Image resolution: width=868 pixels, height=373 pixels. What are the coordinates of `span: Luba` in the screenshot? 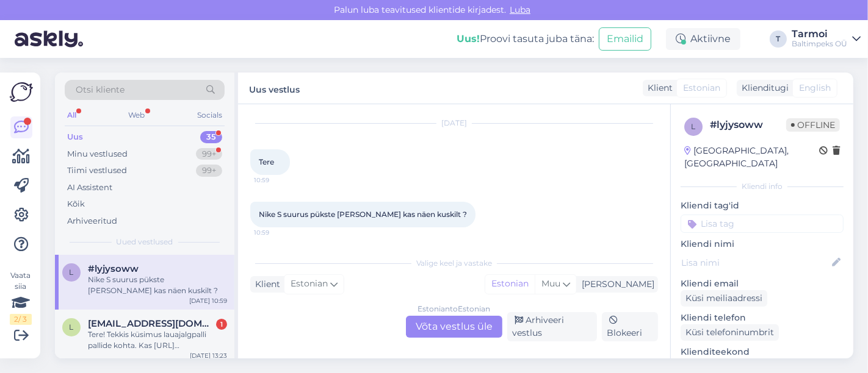 It's located at (521, 10).